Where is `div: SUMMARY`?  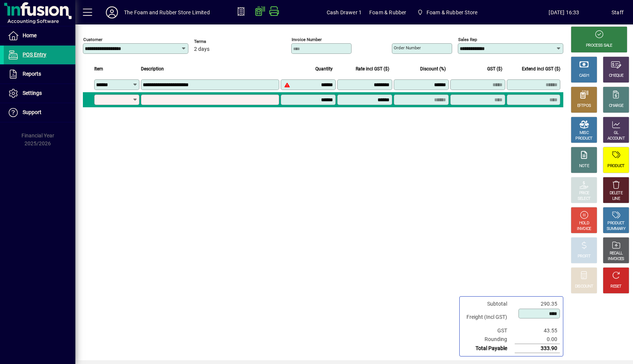 div: SUMMARY is located at coordinates (616, 229).